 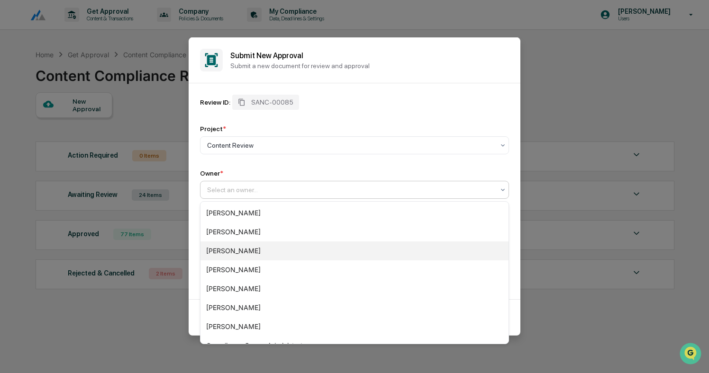 What do you see at coordinates (12, 12) in the screenshot?
I see `img: f2157a4c-a0d3-4daa-907e-bb6f0de503a5-1751232295721` at bounding box center [12, 12].